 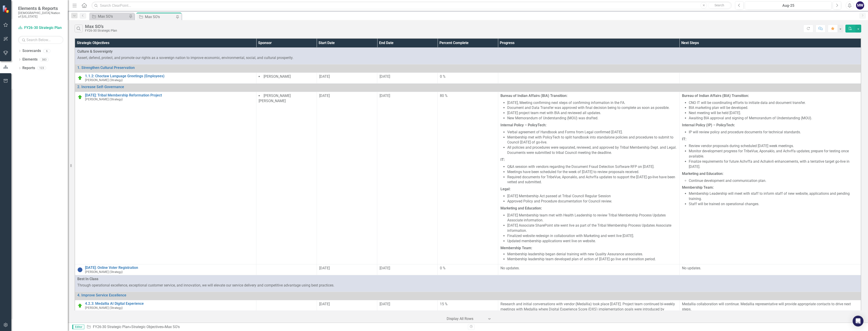 What do you see at coordinates (719, 6) in the screenshot?
I see `span: Search` at bounding box center [719, 6].